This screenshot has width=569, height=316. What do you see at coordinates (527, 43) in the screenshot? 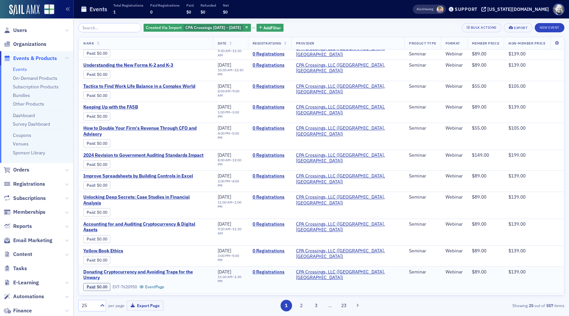
I see `span: Non-Member Price` at bounding box center [527, 43].